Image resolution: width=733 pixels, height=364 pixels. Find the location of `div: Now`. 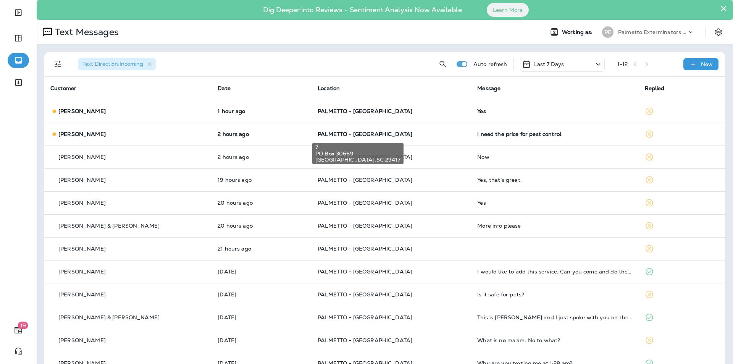

div: Now is located at coordinates (555, 157).